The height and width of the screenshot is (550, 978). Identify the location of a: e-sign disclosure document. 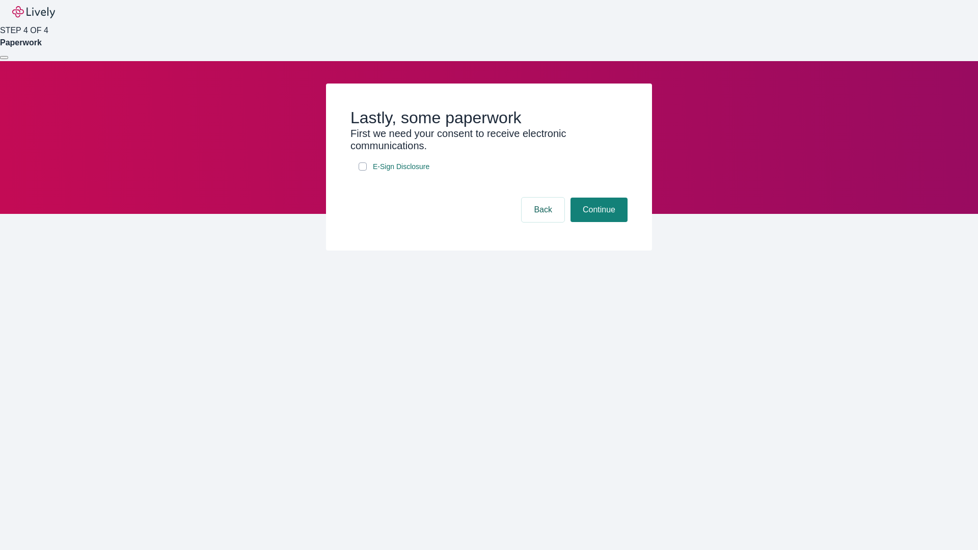
(401, 167).